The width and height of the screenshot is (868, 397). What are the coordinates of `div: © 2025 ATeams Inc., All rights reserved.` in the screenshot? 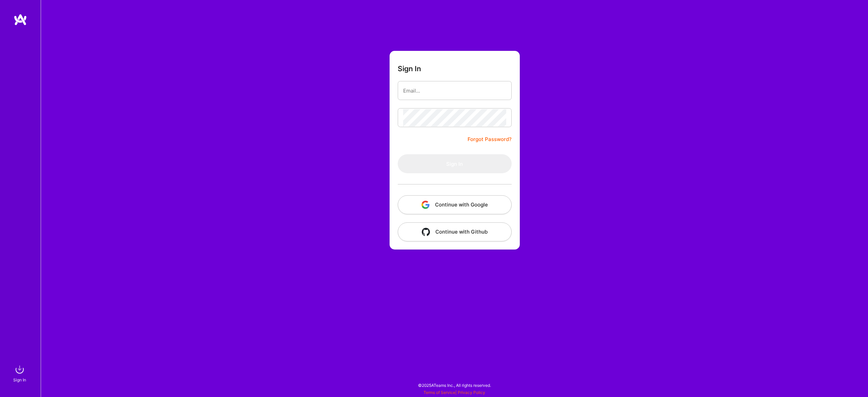 It's located at (454, 385).